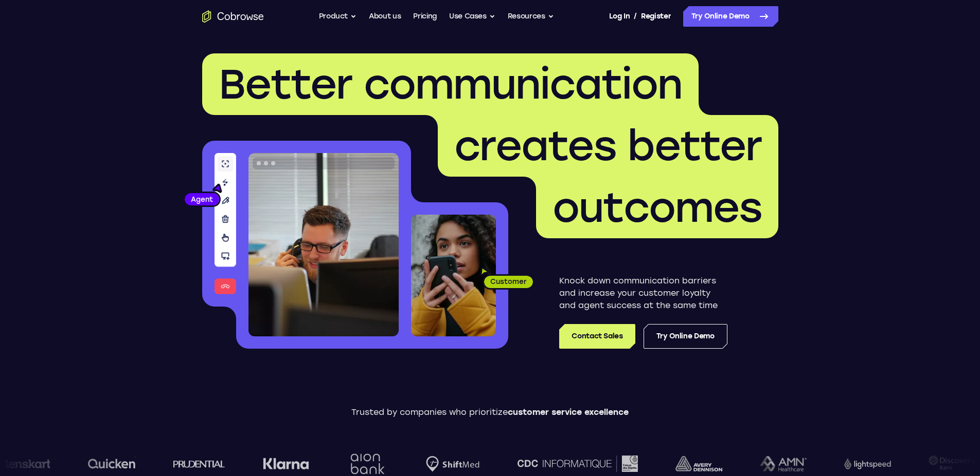 The width and height of the screenshot is (980, 476). Describe the element at coordinates (424, 16) in the screenshot. I see `a: Pricing` at that location.